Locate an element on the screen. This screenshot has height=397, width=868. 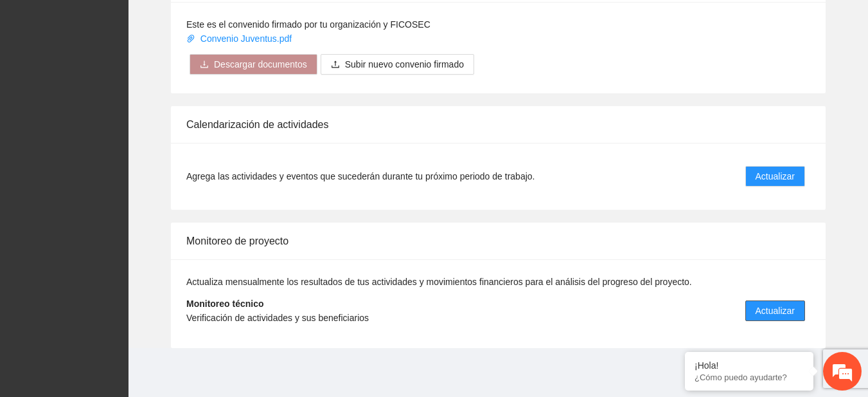
button: downloadDescargar documentos is located at coordinates (253, 64).